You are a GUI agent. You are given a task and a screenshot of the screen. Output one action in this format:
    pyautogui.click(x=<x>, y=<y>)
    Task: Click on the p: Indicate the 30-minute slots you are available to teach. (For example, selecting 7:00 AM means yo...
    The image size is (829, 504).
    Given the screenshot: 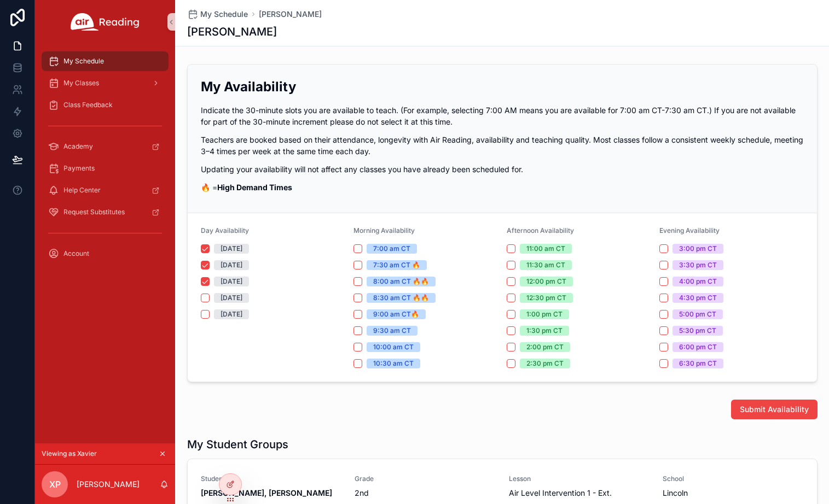 What is the action you would take?
    pyautogui.click(x=503, y=116)
    